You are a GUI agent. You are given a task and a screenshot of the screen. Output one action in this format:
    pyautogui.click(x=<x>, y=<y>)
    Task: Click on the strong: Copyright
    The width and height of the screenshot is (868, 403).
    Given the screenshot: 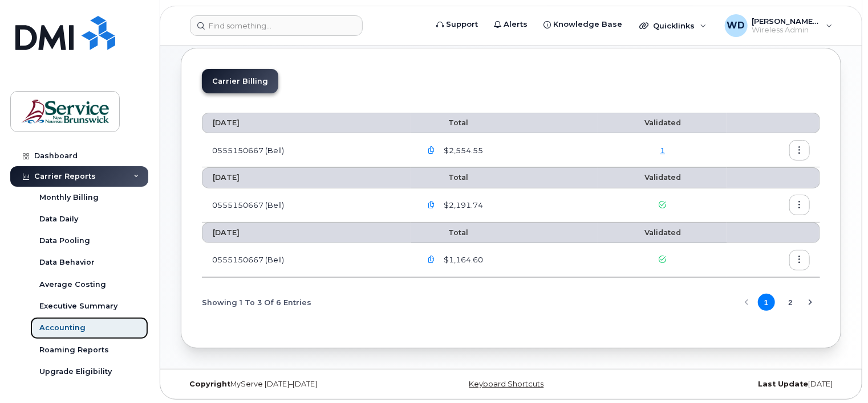 What is the action you would take?
    pyautogui.click(x=210, y=384)
    